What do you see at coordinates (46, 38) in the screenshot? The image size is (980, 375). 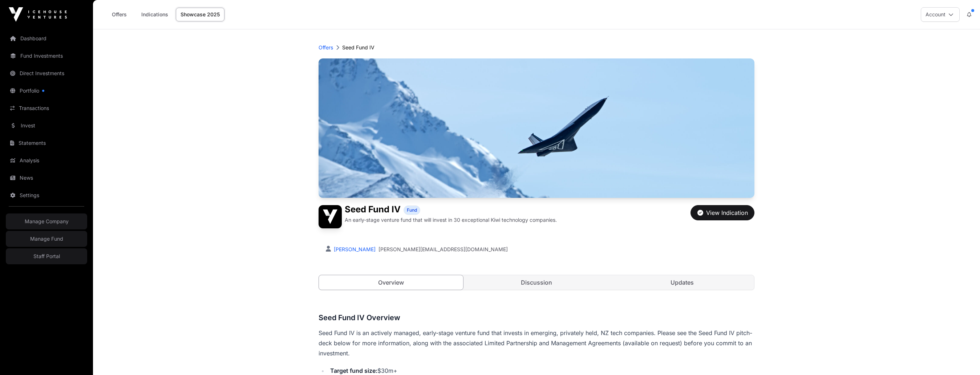 I see `a: Dashboard` at bounding box center [46, 38].